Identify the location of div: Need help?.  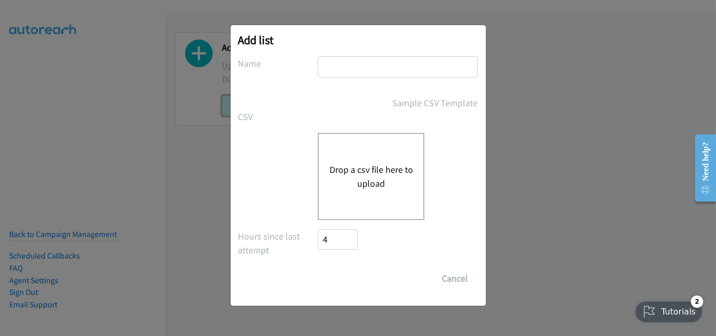
(19, 34).